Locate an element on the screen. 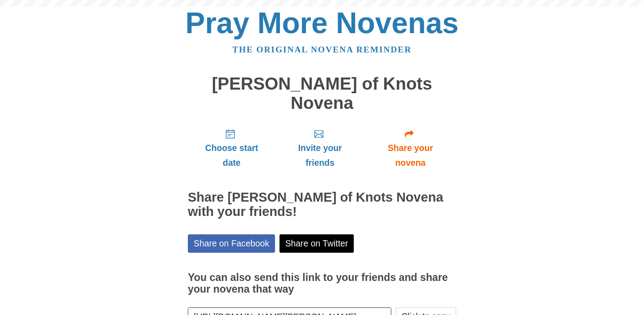  h3: You can also send this link to your friends and share your novena that way is located at coordinates (322, 283).